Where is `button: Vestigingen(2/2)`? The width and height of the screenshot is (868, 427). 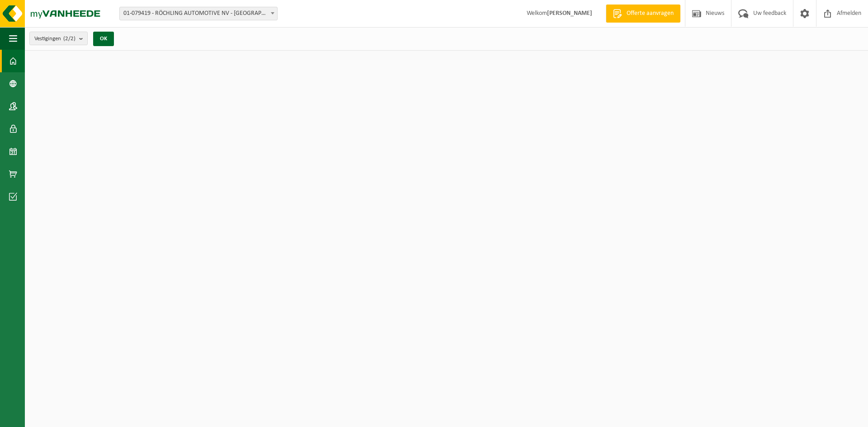
button: Vestigingen(2/2) is located at coordinates (58, 39).